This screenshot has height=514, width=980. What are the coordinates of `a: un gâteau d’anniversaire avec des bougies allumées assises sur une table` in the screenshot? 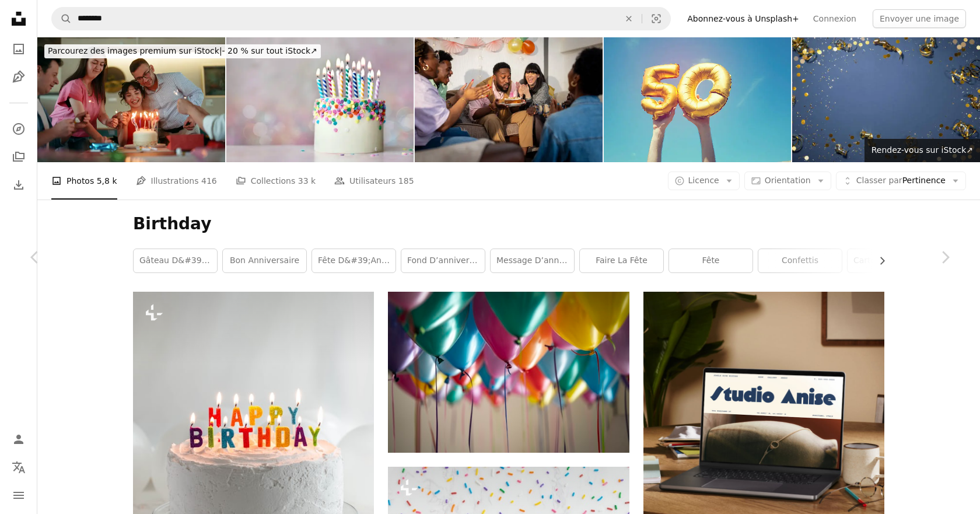 It's located at (253, 473).